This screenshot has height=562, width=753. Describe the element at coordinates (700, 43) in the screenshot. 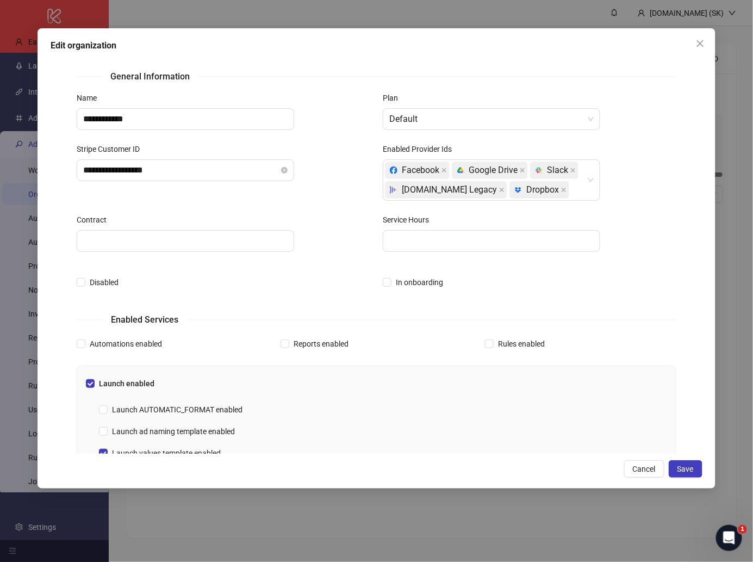

I see `button: Close` at that location.